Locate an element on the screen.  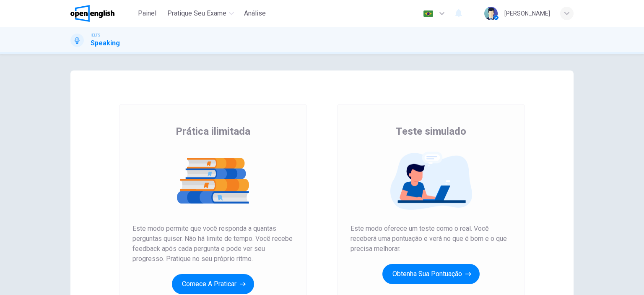
span: Este modo oferece um teste como o real. Você receberá uma pontuação e verá no que é bom e o que p... is located at coordinates (431, 239).